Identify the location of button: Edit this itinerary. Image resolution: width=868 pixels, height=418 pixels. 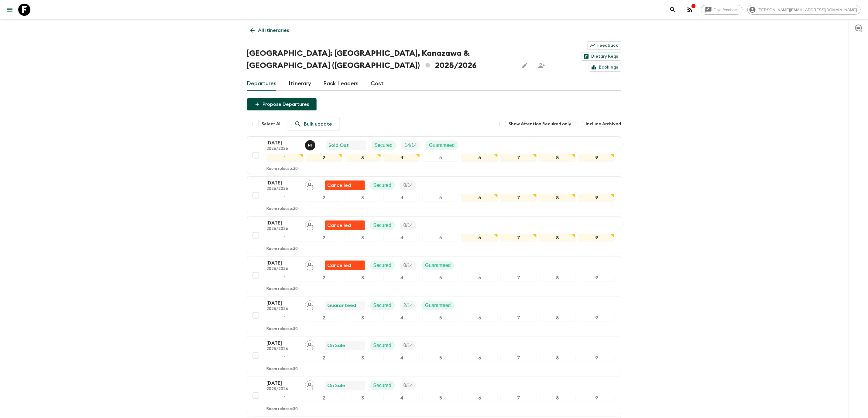
(524, 66).